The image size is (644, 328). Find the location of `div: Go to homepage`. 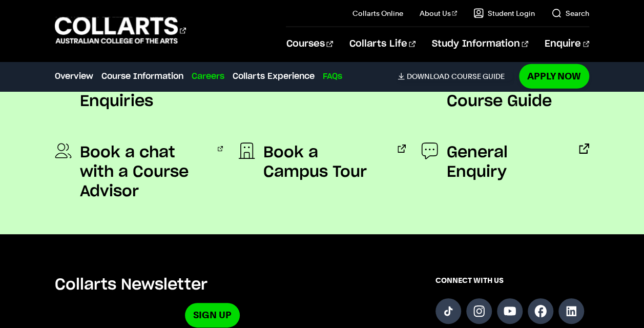

div: Go to homepage is located at coordinates (120, 30).